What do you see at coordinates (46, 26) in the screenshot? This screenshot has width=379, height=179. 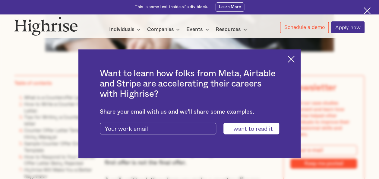 I see `img: Highrise logo` at bounding box center [46, 26].